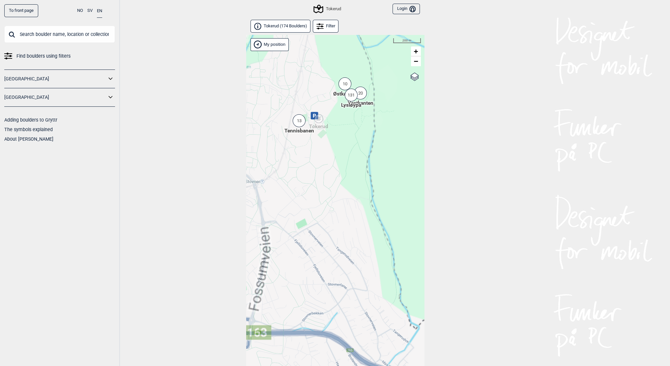  I want to click on div: 13, so click(299, 121).